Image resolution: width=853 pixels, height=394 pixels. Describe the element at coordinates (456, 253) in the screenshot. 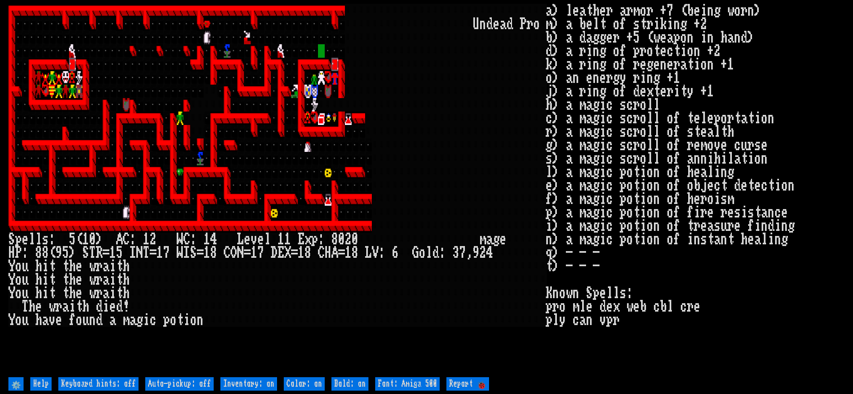

I see `div: 3` at that location.